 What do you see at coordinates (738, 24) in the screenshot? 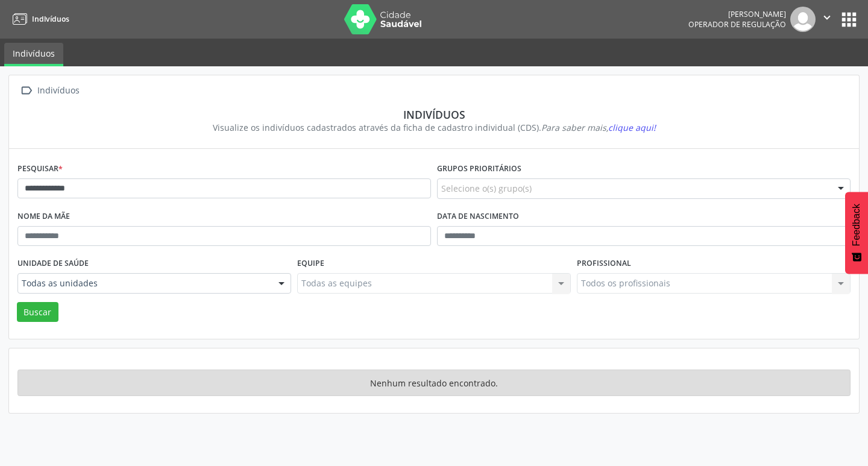
I see `span: Operador de regulação` at bounding box center [738, 24].